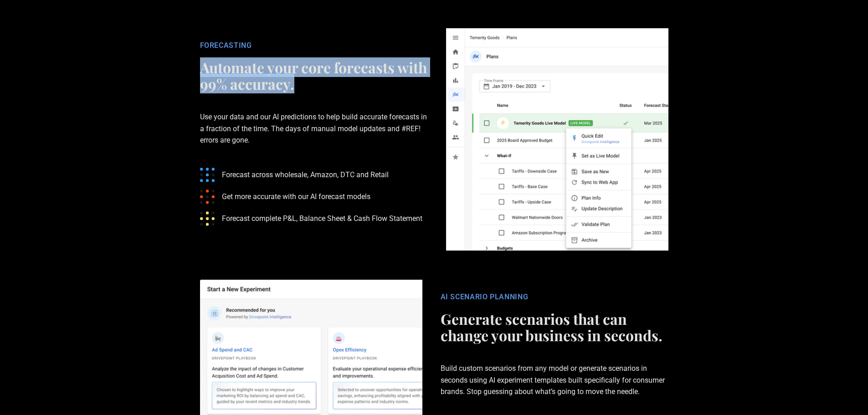 The image size is (868, 415). What do you see at coordinates (296, 197) in the screenshot?
I see `p: Get more accurate with our AI forecast models` at bounding box center [296, 197].